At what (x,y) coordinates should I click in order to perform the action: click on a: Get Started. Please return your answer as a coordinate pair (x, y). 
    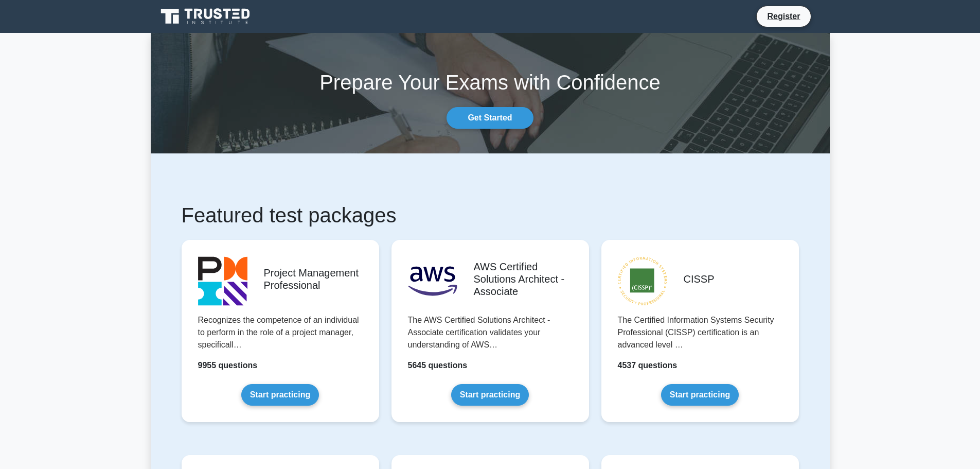
    Looking at the image, I should click on (490, 118).